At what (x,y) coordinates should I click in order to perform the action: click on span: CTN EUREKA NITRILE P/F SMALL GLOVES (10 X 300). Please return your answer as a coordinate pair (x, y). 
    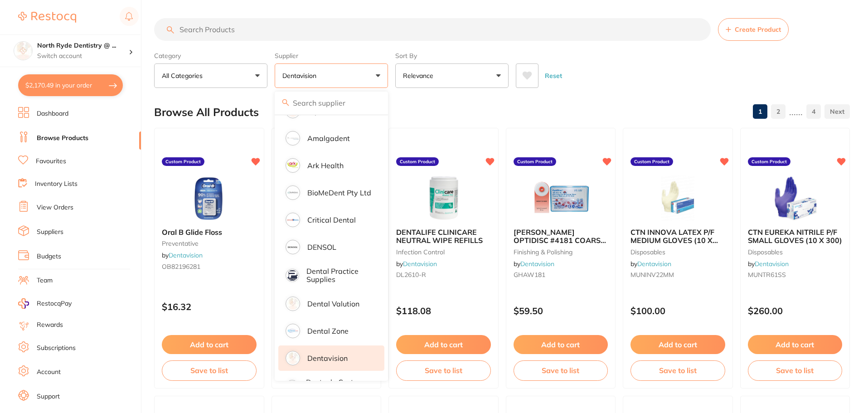
    Looking at the image, I should click on (795, 236).